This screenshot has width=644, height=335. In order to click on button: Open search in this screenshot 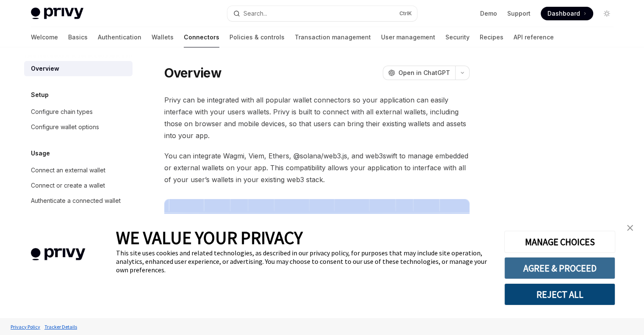, I will do `click(322, 14)`.